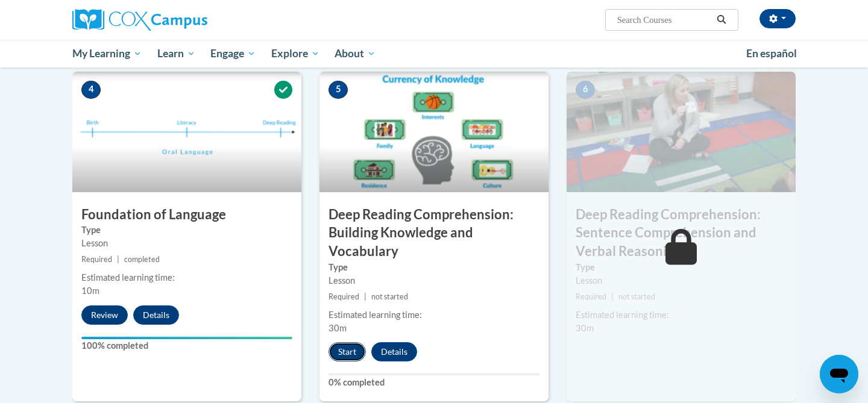  Describe the element at coordinates (434, 53) in the screenshot. I see `div: Main menu` at that location.